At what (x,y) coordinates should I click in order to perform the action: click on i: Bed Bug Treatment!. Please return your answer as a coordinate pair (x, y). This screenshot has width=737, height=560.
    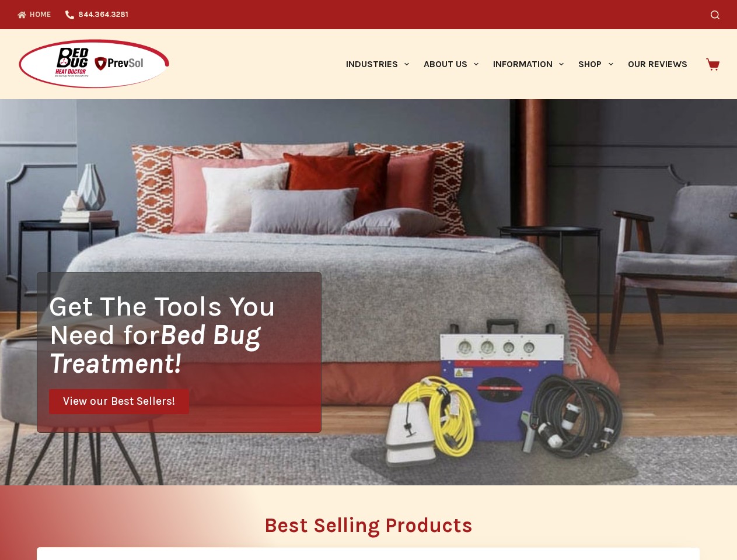
    Looking at the image, I should click on (154, 349).